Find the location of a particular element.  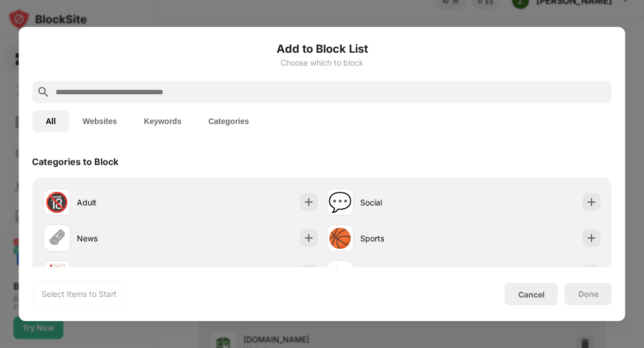

h6: Add to Block List is located at coordinates (322, 49).